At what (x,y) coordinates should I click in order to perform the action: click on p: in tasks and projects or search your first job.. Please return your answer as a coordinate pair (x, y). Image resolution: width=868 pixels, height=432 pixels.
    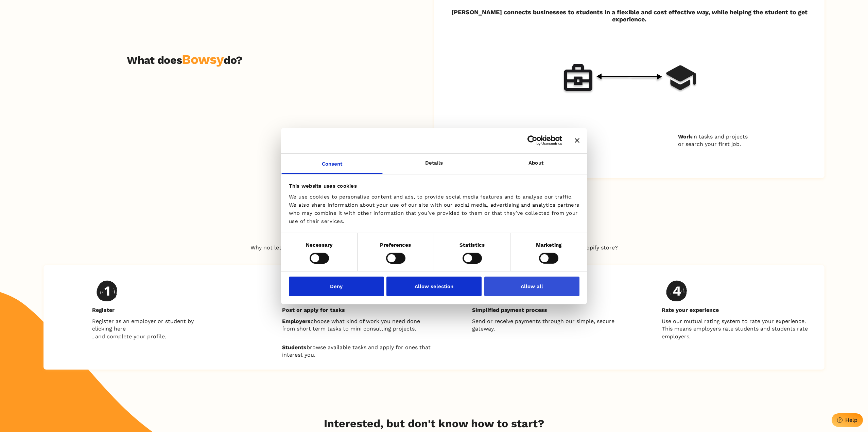
    Looking at the image, I should click on (713, 141).